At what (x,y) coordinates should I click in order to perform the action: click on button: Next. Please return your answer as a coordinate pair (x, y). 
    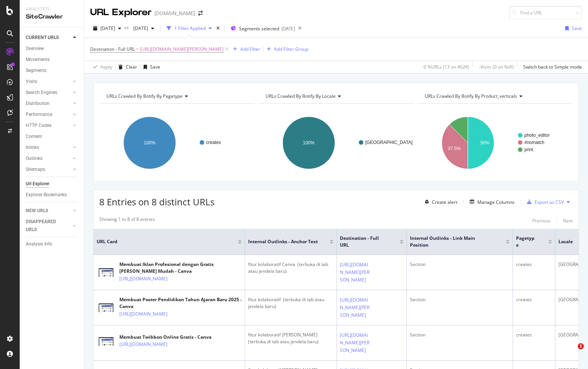
    Looking at the image, I should click on (567, 221).